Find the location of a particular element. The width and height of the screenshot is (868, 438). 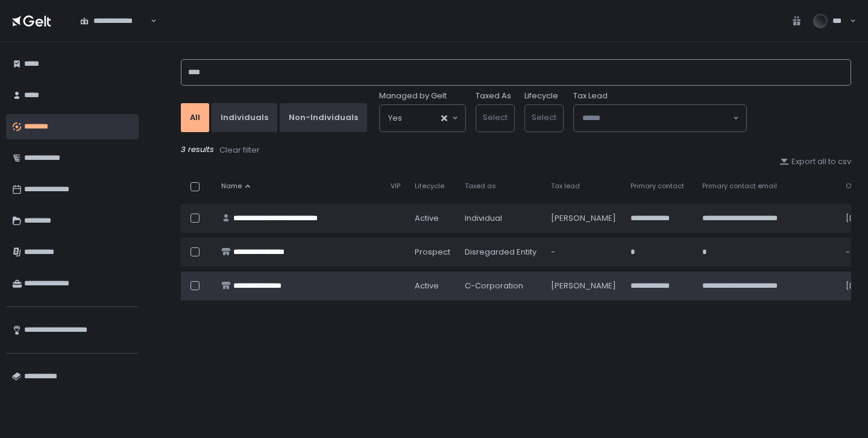

span: Yes is located at coordinates (395, 118).